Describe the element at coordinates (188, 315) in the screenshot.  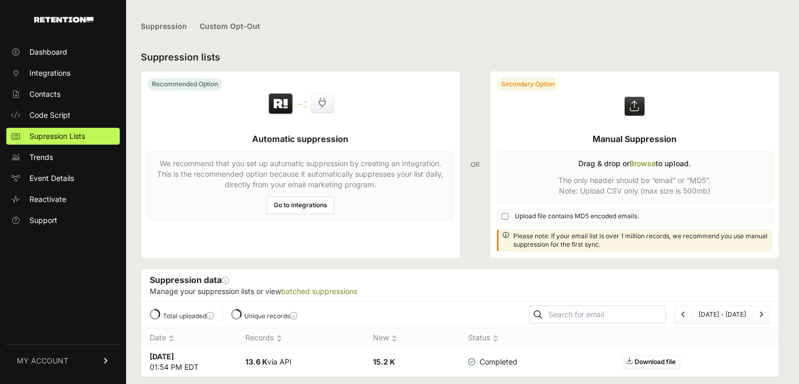
I see `label: Total uploaded` at that location.